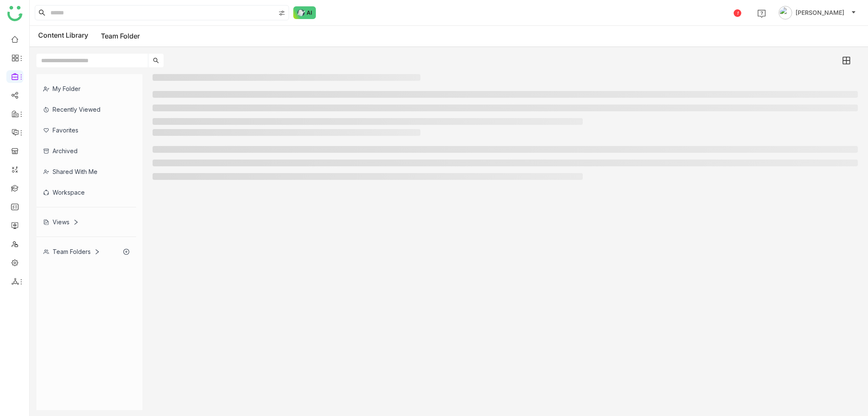 The image size is (868, 416). Describe the element at coordinates (86, 130) in the screenshot. I see `div: Favorites` at that location.